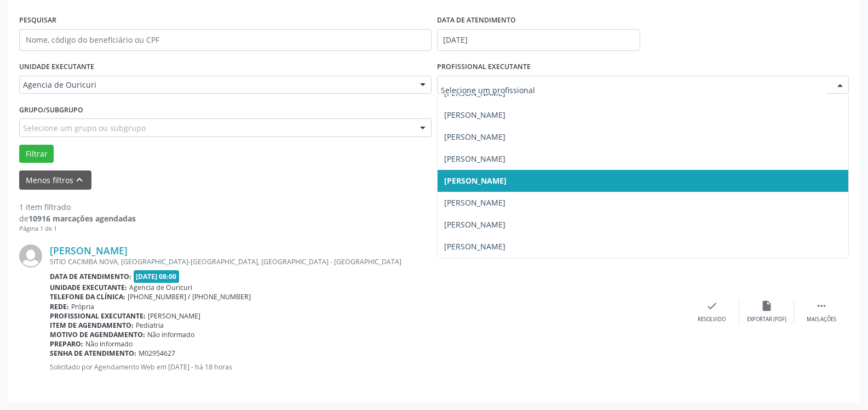 This screenshot has width=868, height=410. What do you see at coordinates (59, 307) in the screenshot?
I see `b: Rede:` at bounding box center [59, 307].